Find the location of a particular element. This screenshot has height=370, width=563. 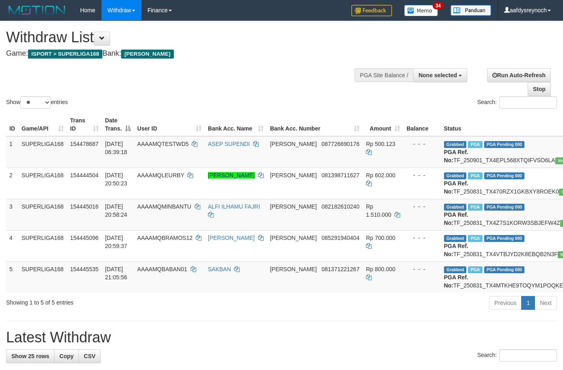

a: ALFI ILHAMU FAJRI is located at coordinates (234, 206).